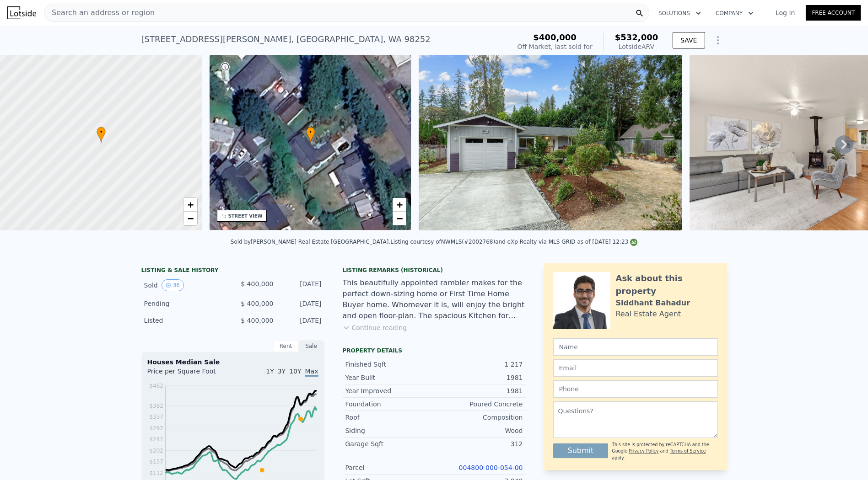 This screenshot has width=868, height=480. What do you see at coordinates (156, 386) in the screenshot?
I see `tspan: $462` at bounding box center [156, 386].